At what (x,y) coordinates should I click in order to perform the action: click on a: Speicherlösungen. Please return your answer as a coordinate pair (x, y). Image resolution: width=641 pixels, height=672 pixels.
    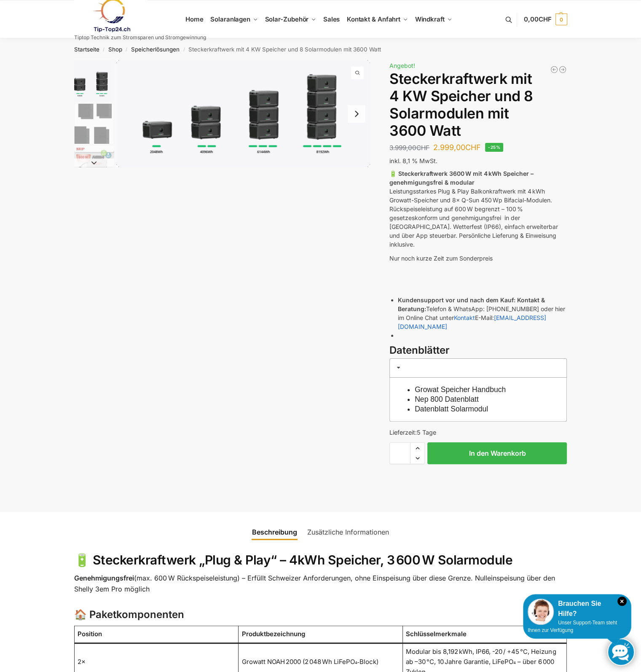
    Looking at the image, I should click on (155, 49).